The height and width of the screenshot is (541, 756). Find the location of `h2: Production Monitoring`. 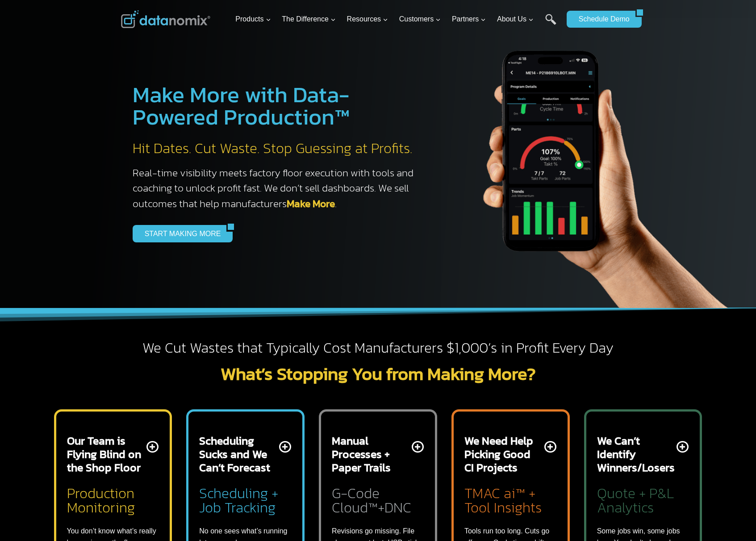

h2: Production Monitoring is located at coordinates (113, 499).